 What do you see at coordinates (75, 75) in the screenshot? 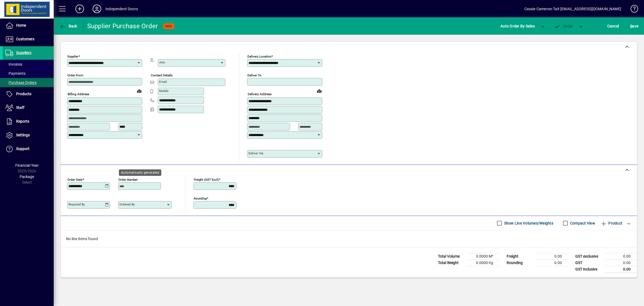
I see `mat-label: Order from` at bounding box center [75, 75].